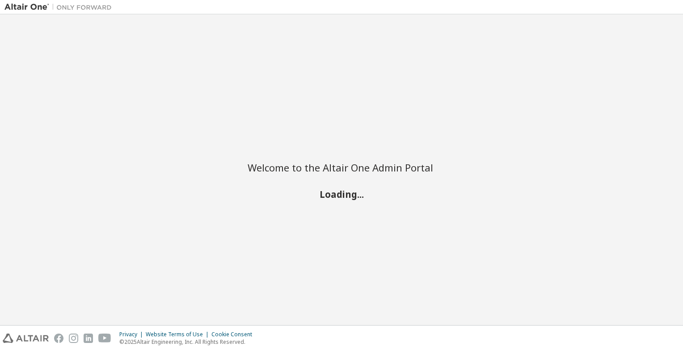 This screenshot has height=351, width=683. What do you see at coordinates (88, 338) in the screenshot?
I see `img: linkedin.svg` at bounding box center [88, 338].